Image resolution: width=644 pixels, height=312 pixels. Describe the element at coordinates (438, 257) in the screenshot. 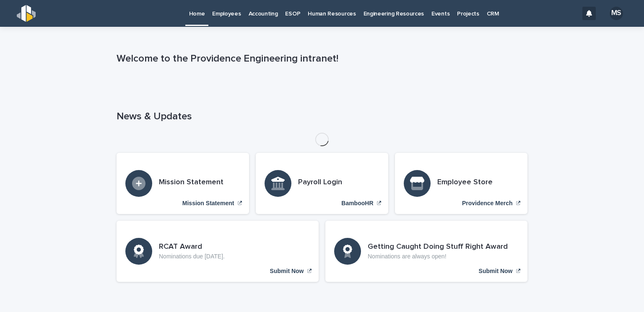

I see `p: Nominations are always open!` at that location.